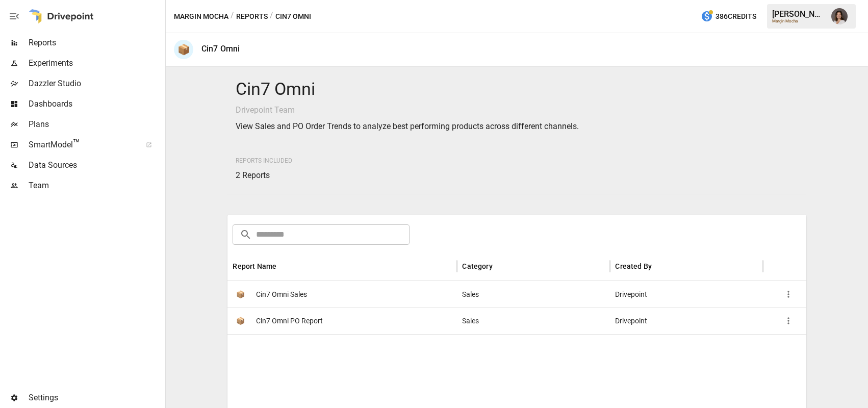 The height and width of the screenshot is (408, 868). What do you see at coordinates (840, 17) in the screenshot?
I see `img: Franziska Ibscher` at bounding box center [840, 17].